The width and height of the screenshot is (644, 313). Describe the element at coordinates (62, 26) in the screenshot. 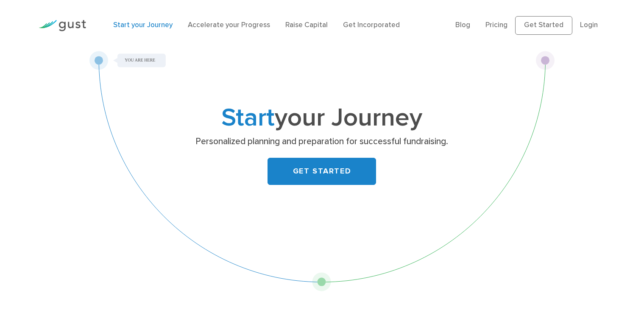

I see `img: Gust Logo` at that location.